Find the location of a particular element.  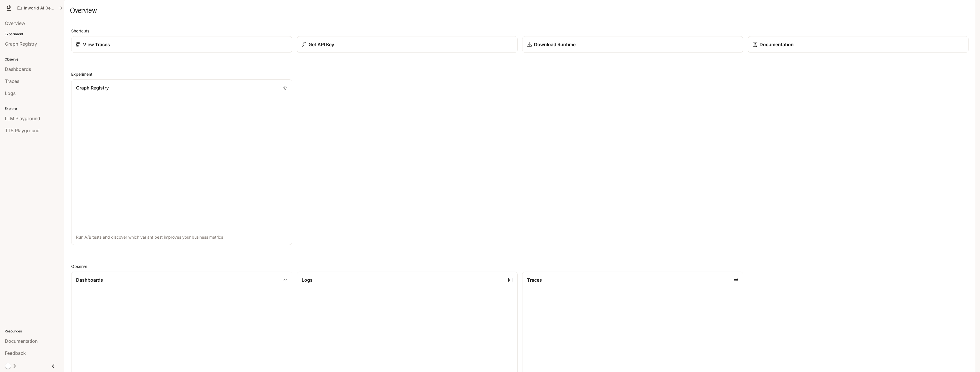

p: Run A/B tests and discover which variant best improves your business metrics is located at coordinates (182, 237).